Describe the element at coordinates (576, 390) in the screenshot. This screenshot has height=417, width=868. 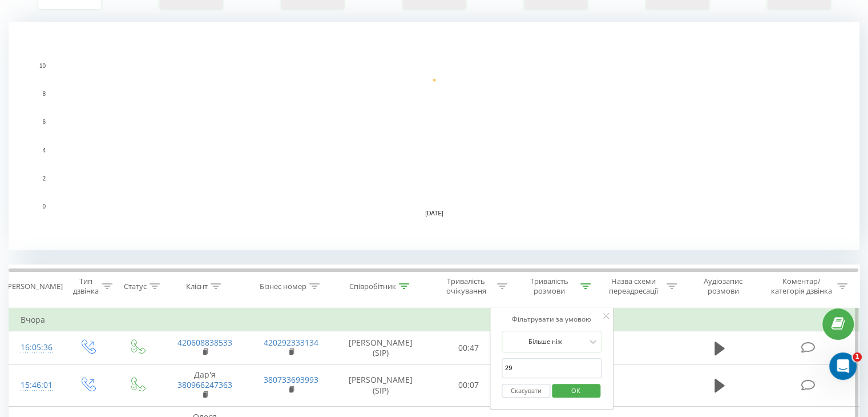
I see `button: OK` at that location.